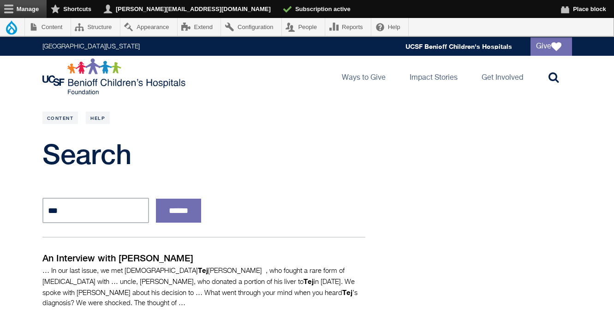 The width and height of the screenshot is (614, 319). Describe the element at coordinates (199, 27) in the screenshot. I see `a: Extend` at that location.